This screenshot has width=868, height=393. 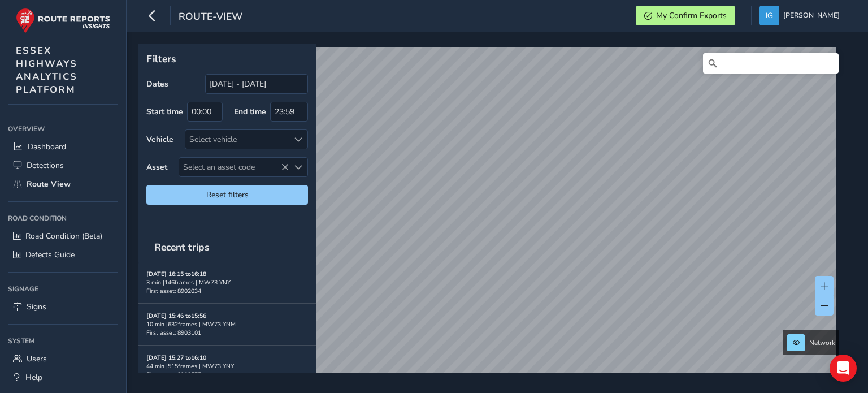 What do you see at coordinates (50, 254) in the screenshot?
I see `span: Defects Guide` at bounding box center [50, 254].